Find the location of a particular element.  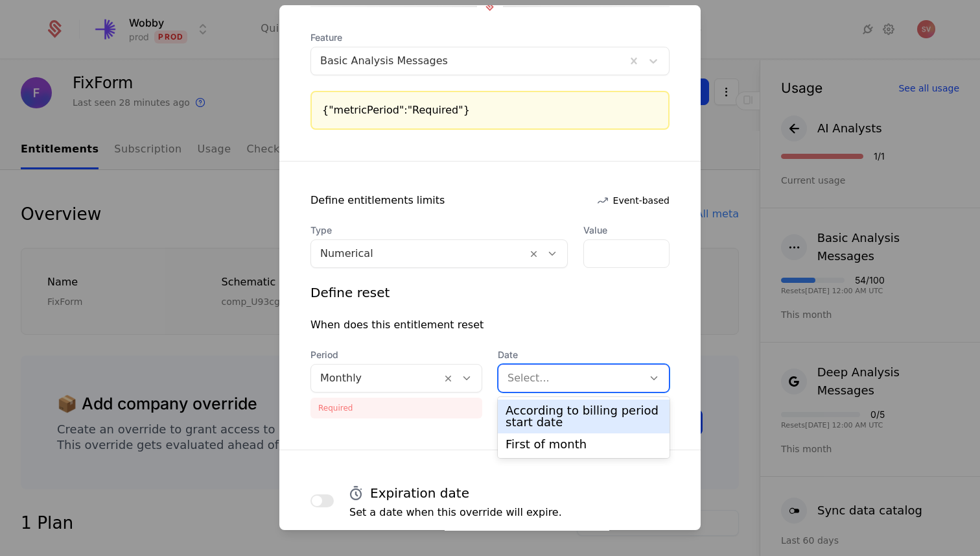

div: First of month is located at coordinates (583, 444).